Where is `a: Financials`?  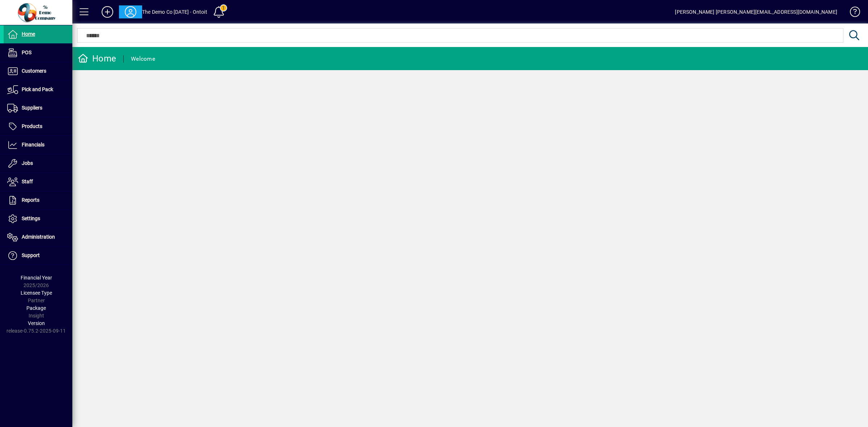
a: Financials is located at coordinates (38, 145).